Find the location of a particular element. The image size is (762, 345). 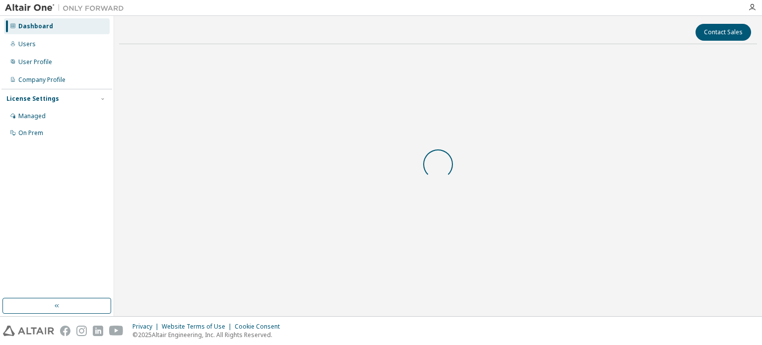

img: linkedin.svg is located at coordinates (98, 331).